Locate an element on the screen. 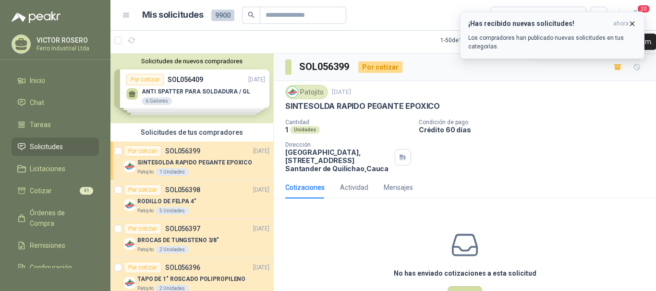  span: 41 is located at coordinates (86, 191).